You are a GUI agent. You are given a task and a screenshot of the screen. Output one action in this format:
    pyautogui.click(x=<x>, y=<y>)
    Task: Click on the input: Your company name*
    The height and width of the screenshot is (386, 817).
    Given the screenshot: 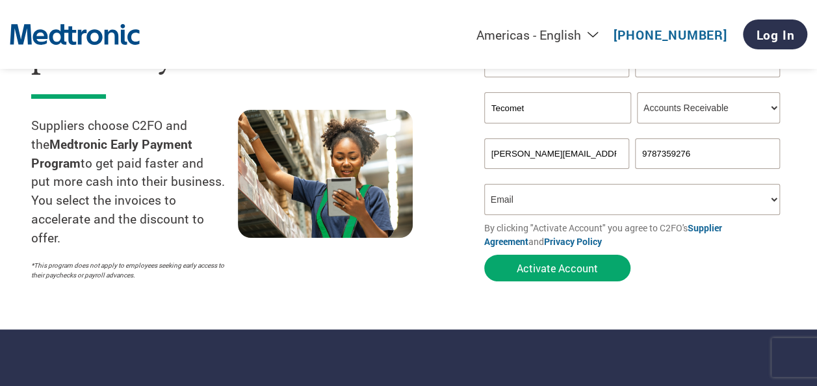 What is the action you would take?
    pyautogui.click(x=558, y=108)
    